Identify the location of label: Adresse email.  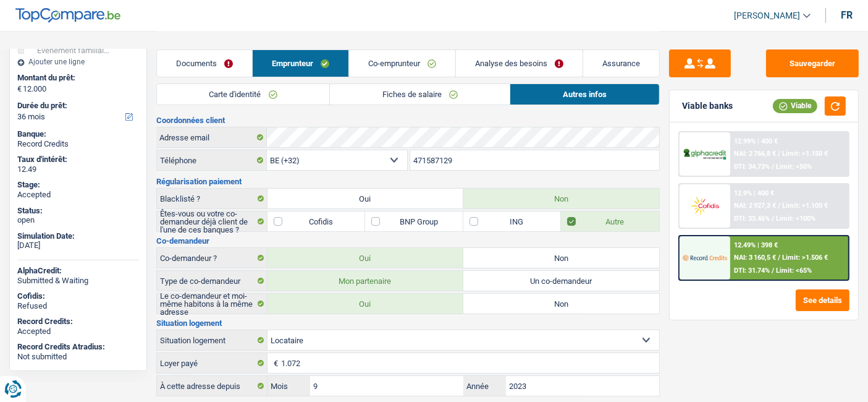
(211, 137).